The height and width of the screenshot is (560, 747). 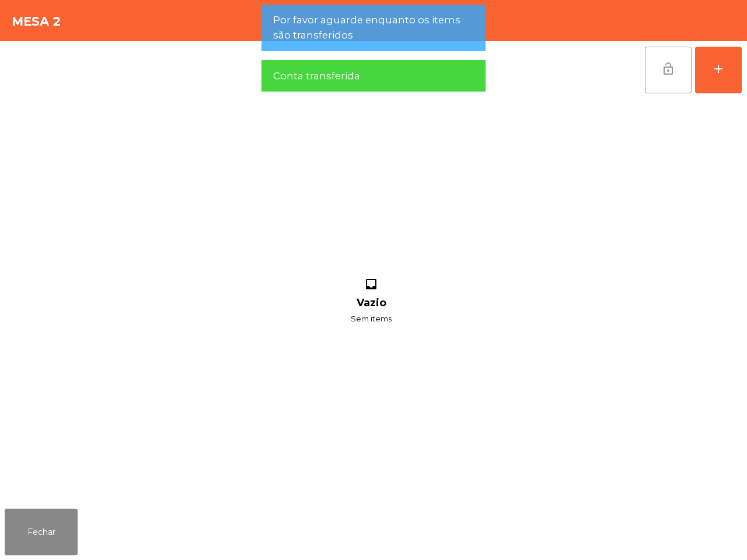 What do you see at coordinates (372, 303) in the screenshot?
I see `h1: Vazio` at bounding box center [372, 303].